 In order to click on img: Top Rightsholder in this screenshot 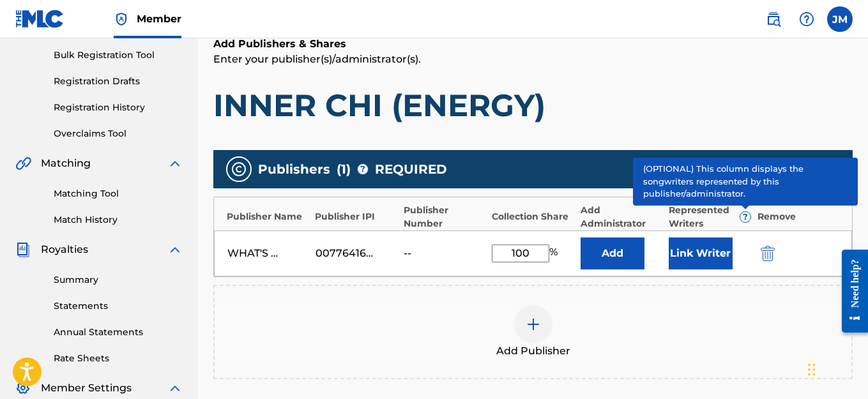, I will do `click(121, 19)`.